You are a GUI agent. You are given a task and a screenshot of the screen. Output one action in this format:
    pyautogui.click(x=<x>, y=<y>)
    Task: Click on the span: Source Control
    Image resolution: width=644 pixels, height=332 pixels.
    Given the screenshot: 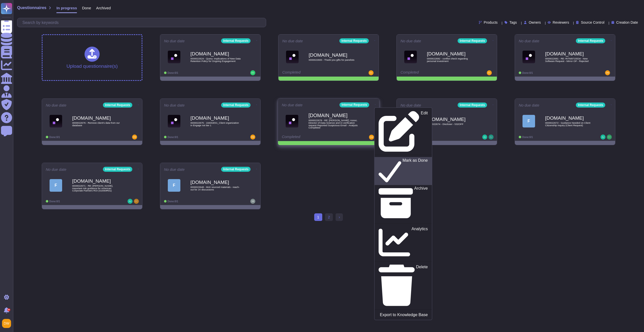 What is the action you would take?
    pyautogui.click(x=592, y=22)
    